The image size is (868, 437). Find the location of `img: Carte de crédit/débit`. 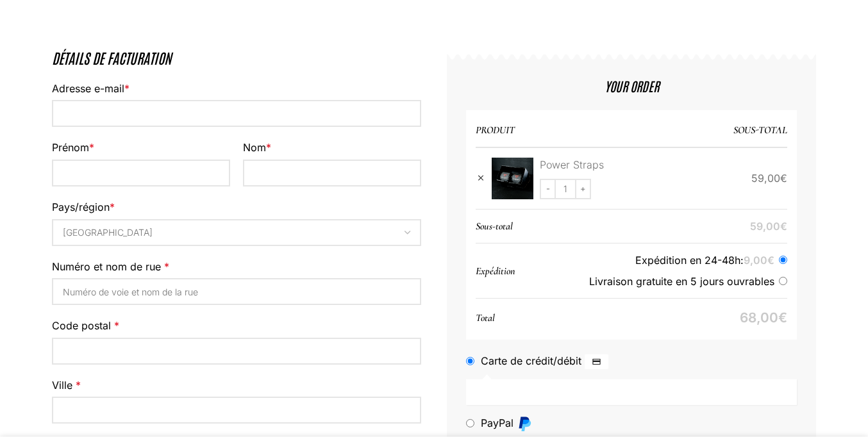

img: Carte de crédit/débit is located at coordinates (596, 362).